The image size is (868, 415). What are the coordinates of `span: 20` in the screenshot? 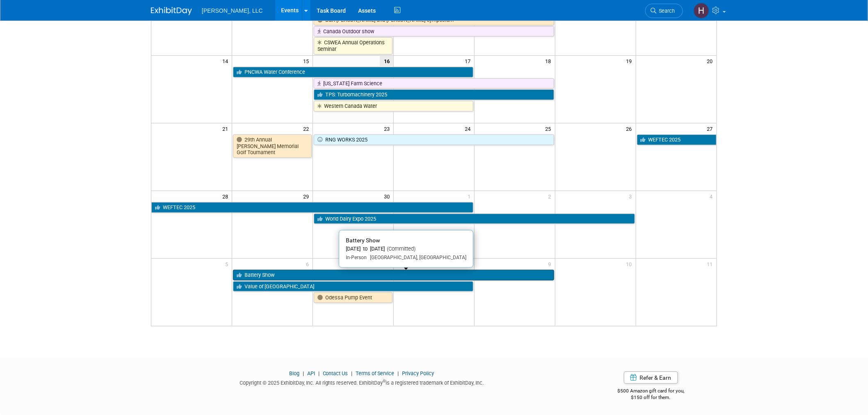 It's located at (711, 61).